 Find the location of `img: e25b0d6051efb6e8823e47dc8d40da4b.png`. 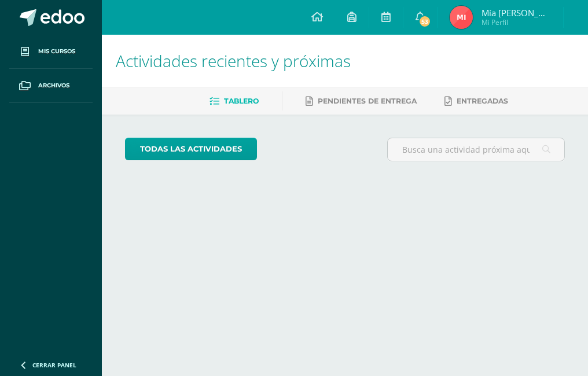

img: e25b0d6051efb6e8823e47dc8d40da4b.png is located at coordinates (461, 17).